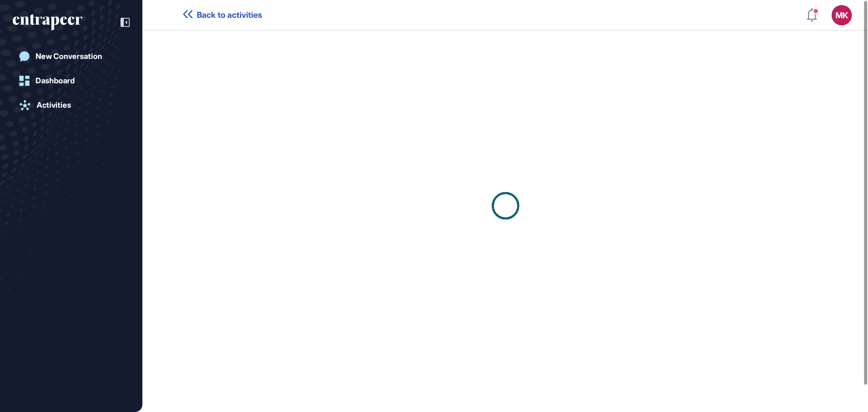 This screenshot has width=868, height=412. What do you see at coordinates (841, 15) in the screenshot?
I see `button: MK` at bounding box center [841, 15].